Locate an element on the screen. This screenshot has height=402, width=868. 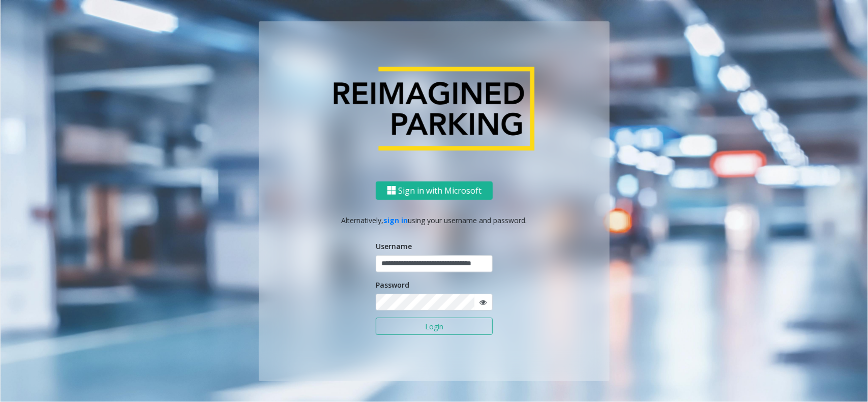
label: Password is located at coordinates (393, 284).